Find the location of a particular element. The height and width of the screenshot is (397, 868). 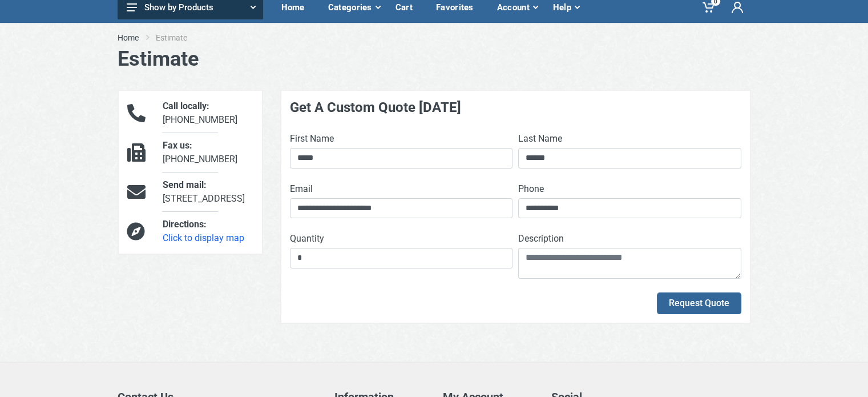

label: Quantity is located at coordinates (307, 239).